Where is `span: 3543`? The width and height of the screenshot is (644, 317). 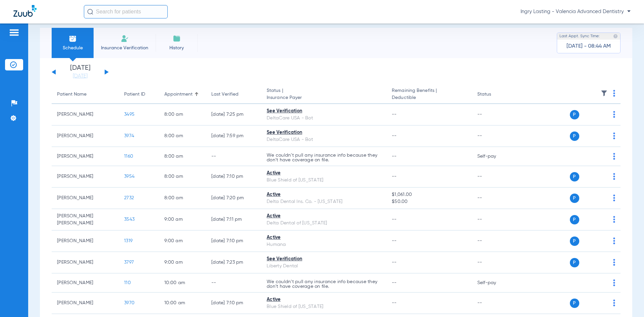 span: 3543 is located at coordinates (129, 219).